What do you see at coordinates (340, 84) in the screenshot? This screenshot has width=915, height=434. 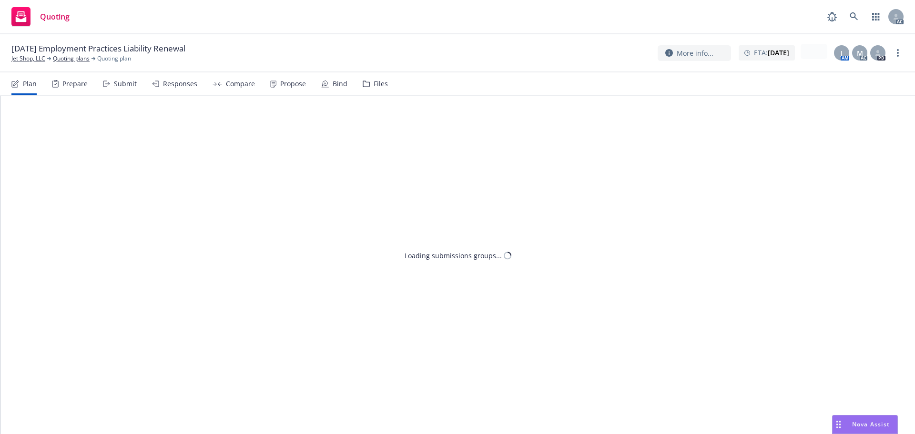 I see `div: Bind` at bounding box center [340, 84].